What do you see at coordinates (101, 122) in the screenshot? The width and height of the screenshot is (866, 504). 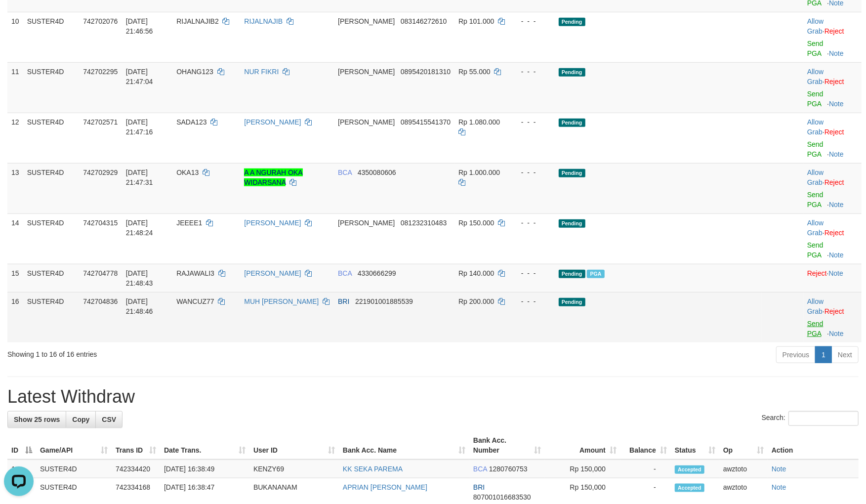 I see `span: 742702571` at bounding box center [101, 122].